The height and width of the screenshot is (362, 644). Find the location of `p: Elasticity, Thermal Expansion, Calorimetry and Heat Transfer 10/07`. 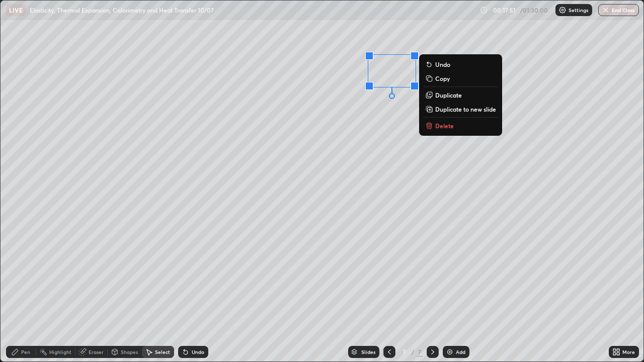

p: Elasticity, Thermal Expansion, Calorimetry and Heat Transfer 10/07 is located at coordinates (121, 10).